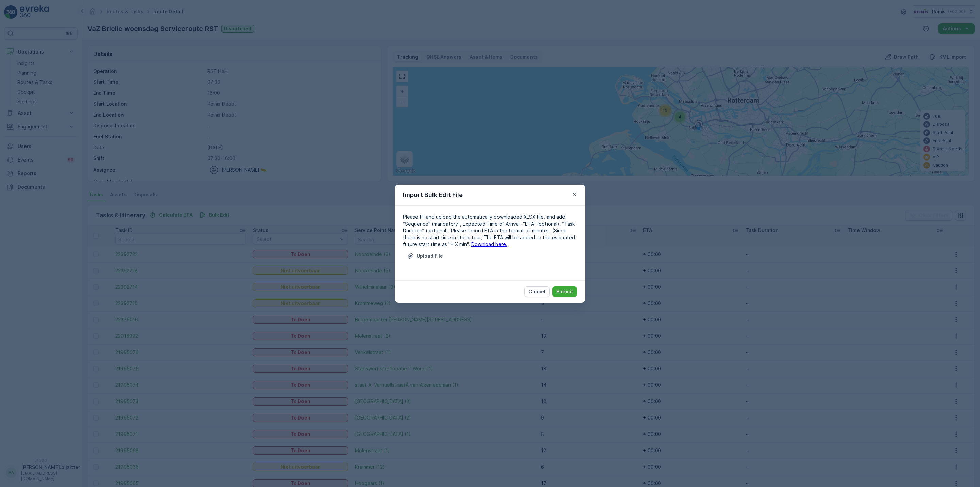  Describe the element at coordinates (537, 291) in the screenshot. I see `p: Cancel` at that location.